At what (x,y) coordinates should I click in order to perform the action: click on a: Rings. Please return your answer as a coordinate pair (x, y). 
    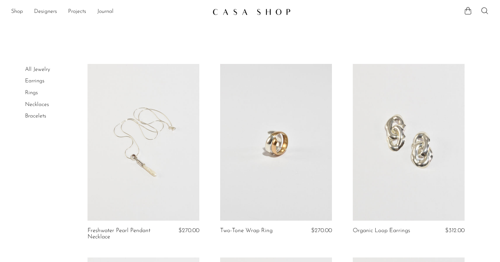
    Looking at the image, I should click on (31, 93).